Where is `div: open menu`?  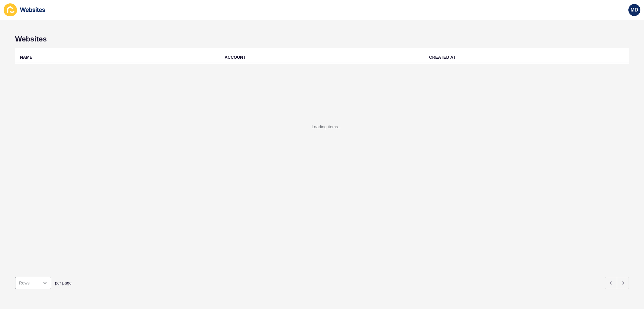
div: open menu is located at coordinates (33, 283).